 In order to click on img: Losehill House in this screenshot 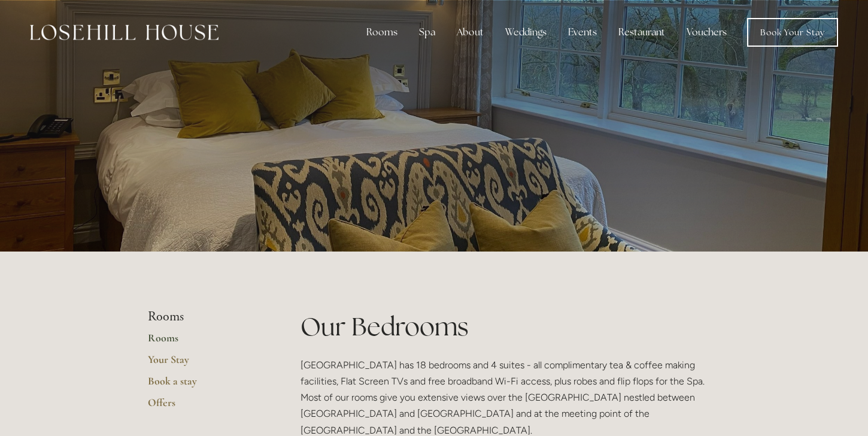, I will do `click(124, 32)`.